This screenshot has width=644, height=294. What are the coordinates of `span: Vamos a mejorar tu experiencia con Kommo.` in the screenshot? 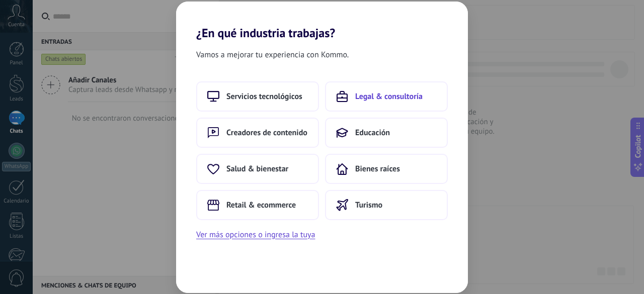 It's located at (272, 55).